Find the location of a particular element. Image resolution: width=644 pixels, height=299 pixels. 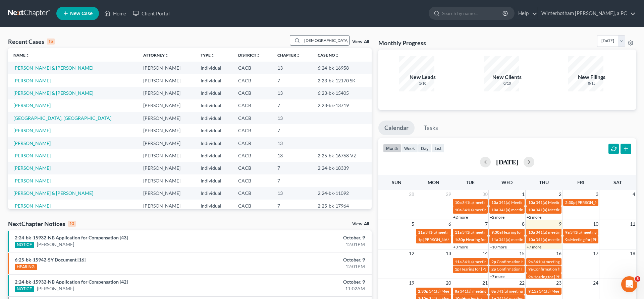

button: week is located at coordinates (409, 148).